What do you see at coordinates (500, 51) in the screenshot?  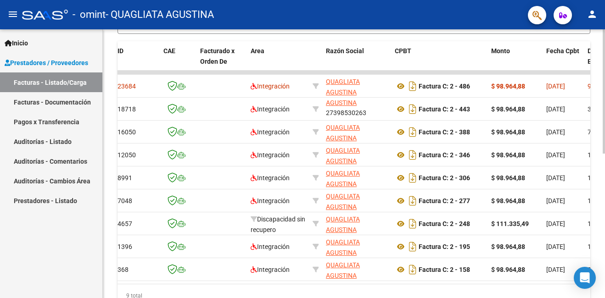 I see `span: Monto` at bounding box center [500, 51].